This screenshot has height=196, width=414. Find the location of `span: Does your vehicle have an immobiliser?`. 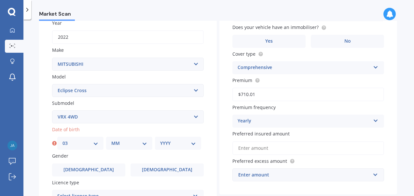

span: Does your vehicle have an immobiliser? is located at coordinates (276, 27).